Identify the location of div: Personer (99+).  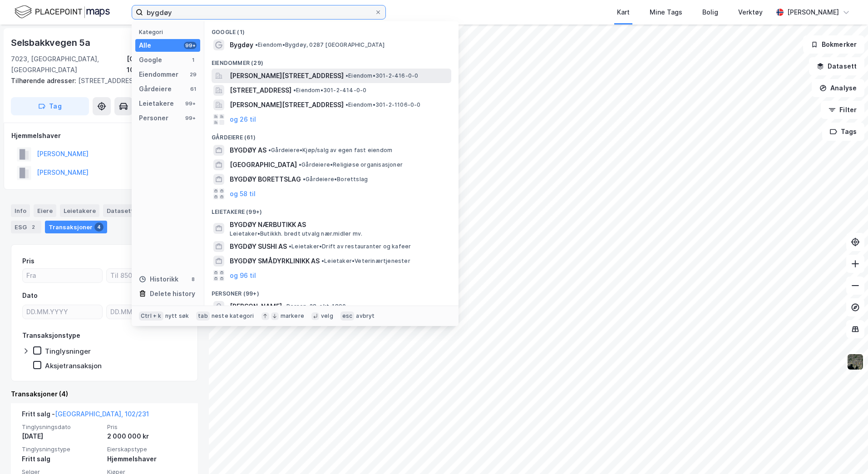
(331, 291).